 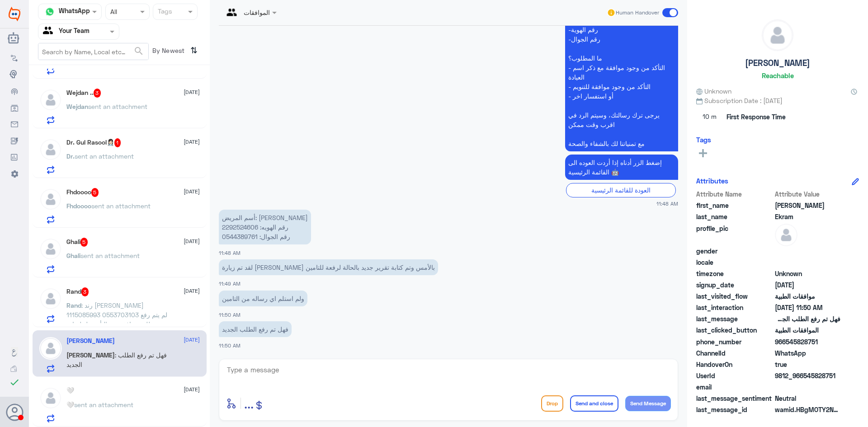 What do you see at coordinates (807, 409) in the screenshot?
I see `span: wamid.HBgMOTY2NTQ1ODI4NzUxFQIAEhgUM0E1QjJCQUNEOTc2ODI1MDZGMkQA` at bounding box center [807, 409].